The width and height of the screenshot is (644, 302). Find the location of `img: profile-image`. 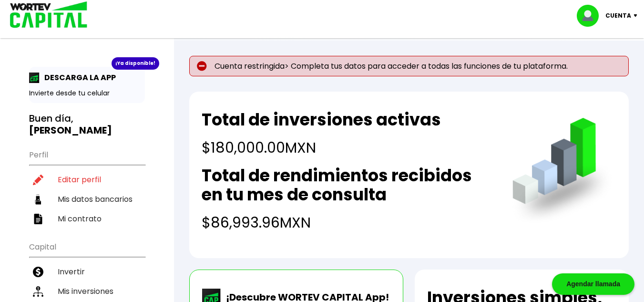

img: profile-image is located at coordinates (591, 16).